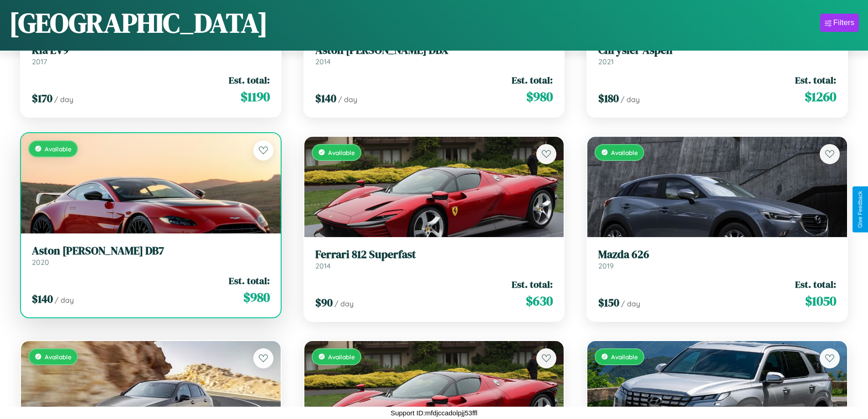 The height and width of the screenshot is (419, 868). What do you see at coordinates (609, 302) in the screenshot?
I see `span: $ 150` at bounding box center [609, 302].